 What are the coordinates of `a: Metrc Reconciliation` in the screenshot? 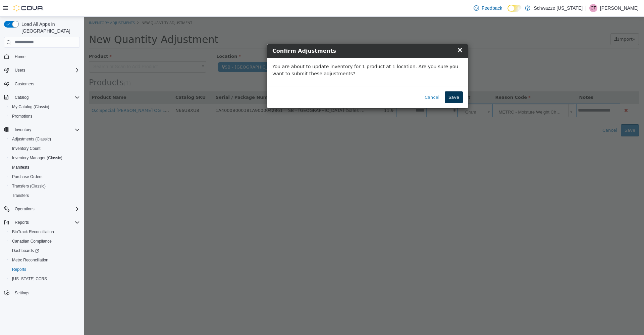 It's located at (30, 260).